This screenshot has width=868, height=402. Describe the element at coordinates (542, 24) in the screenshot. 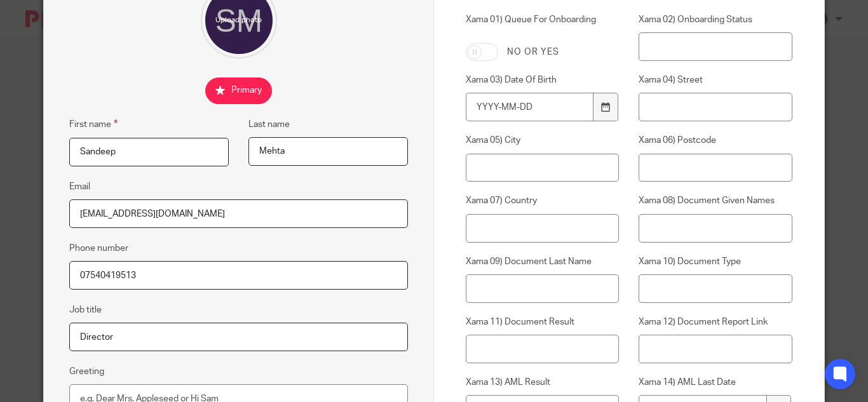

I see `label: Xama 01) Queue For Onboarding` at that location.